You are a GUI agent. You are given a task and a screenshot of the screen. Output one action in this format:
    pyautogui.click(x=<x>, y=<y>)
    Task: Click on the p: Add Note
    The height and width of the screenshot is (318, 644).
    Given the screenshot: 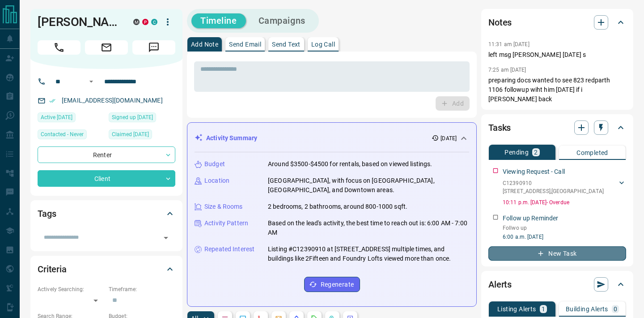 What is the action you would take?
    pyautogui.click(x=204, y=44)
    